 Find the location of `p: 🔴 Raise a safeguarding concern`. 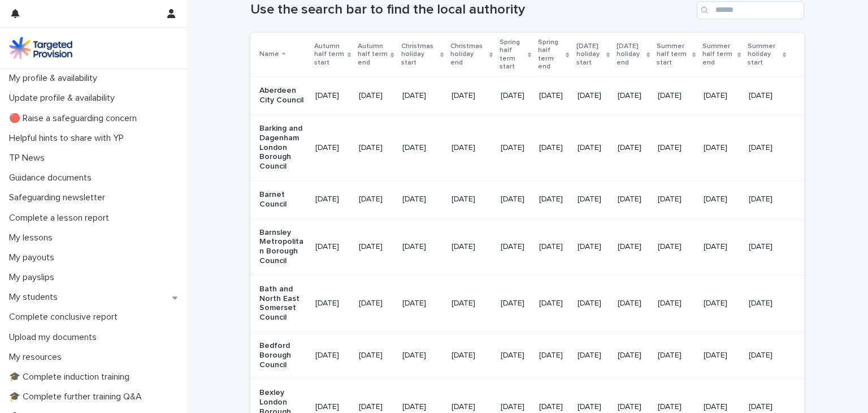

p: 🔴 Raise a safeguarding concern is located at coordinates (75, 118).